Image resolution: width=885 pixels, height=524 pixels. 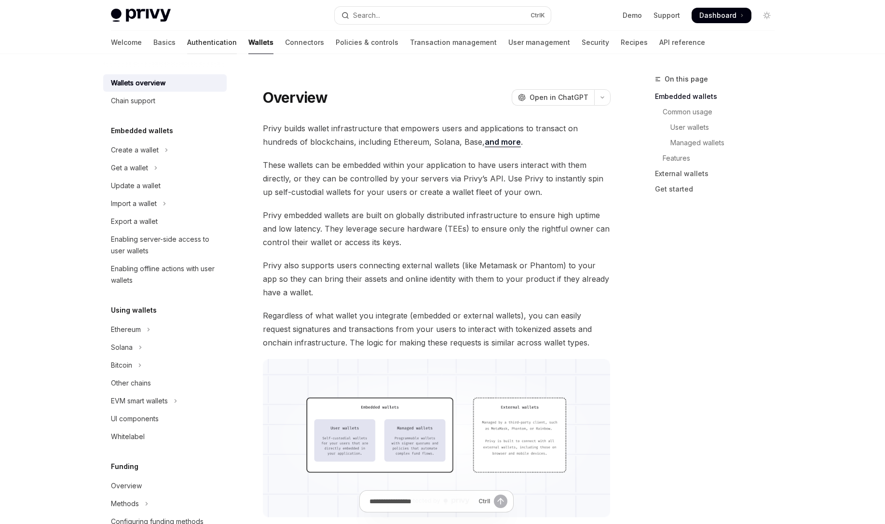 I want to click on a: Connectors, so click(x=304, y=42).